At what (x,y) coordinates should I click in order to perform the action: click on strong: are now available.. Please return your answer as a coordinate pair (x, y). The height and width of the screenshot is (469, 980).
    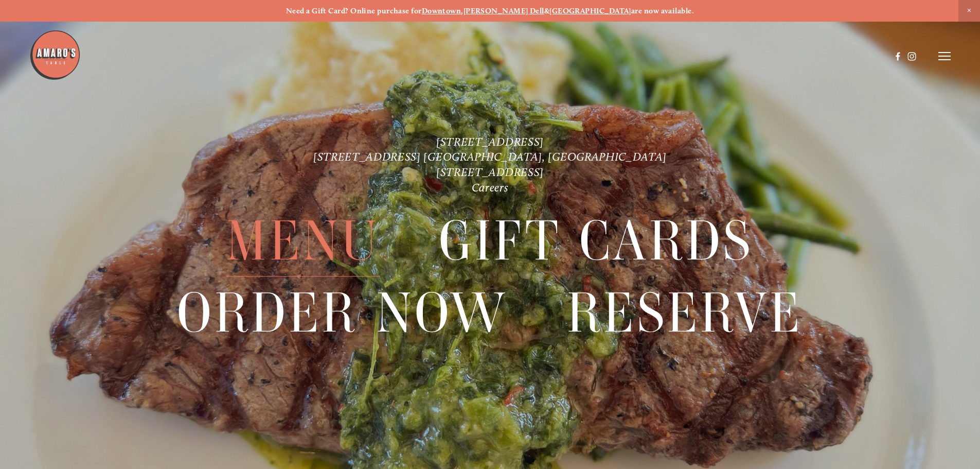
    Looking at the image, I should click on (663, 11).